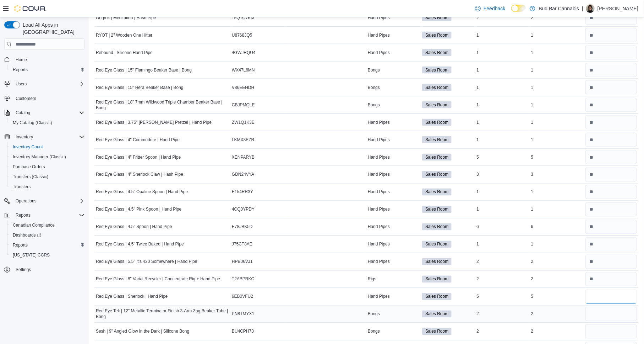 Image resolution: width=644 pixels, height=344 pixels. Describe the element at coordinates (557, 174) in the screenshot. I see `div: 3` at that location.